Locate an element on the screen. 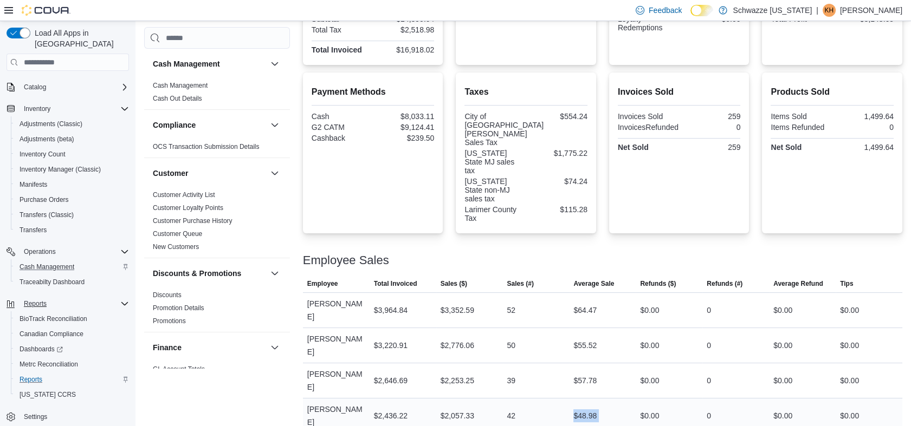 The height and width of the screenshot is (426, 911). a: Adjustments (Classic) is located at coordinates (51, 124).